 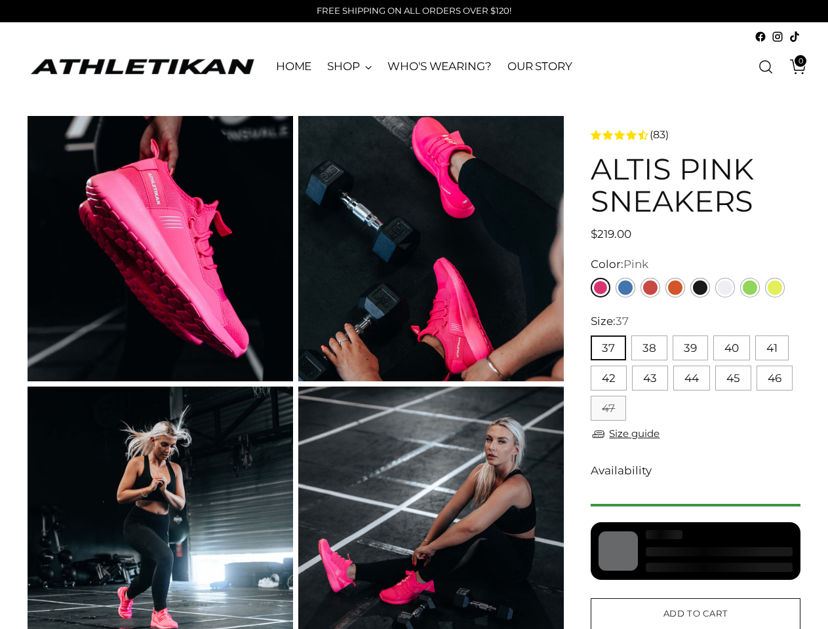 What do you see at coordinates (625, 434) in the screenshot?
I see `a: Size guide` at bounding box center [625, 434].